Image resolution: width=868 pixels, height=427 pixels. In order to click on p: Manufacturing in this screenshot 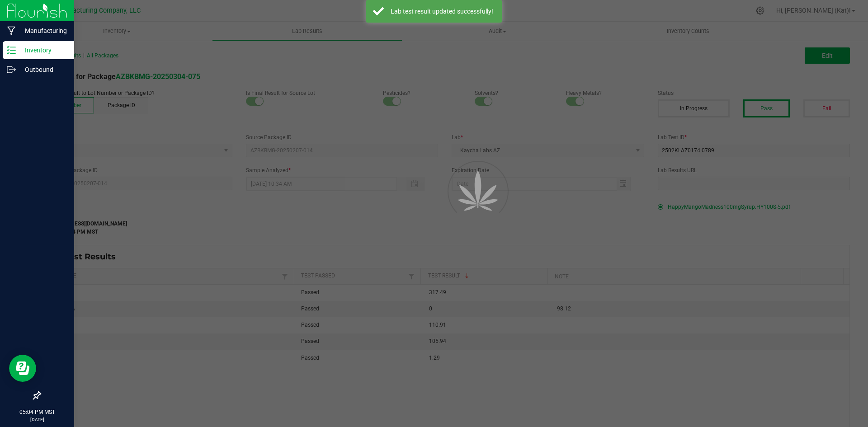, I will do `click(43, 31)`.